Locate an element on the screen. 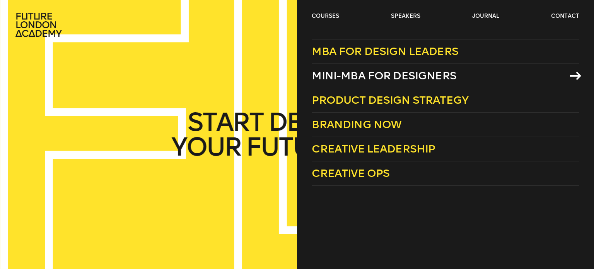  span: Product Design Strategy is located at coordinates (390, 100).